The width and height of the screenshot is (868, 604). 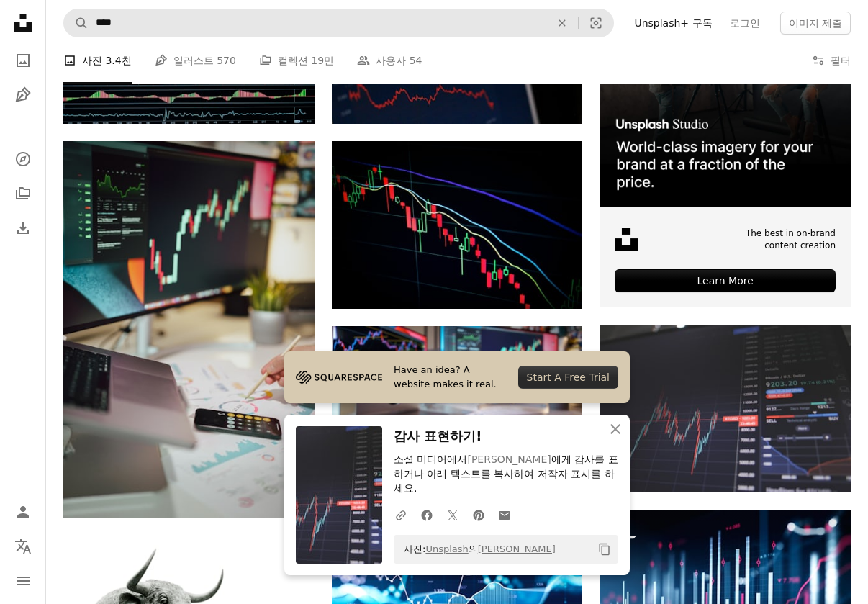 I want to click on div: Start A Free Trial, so click(x=568, y=377).